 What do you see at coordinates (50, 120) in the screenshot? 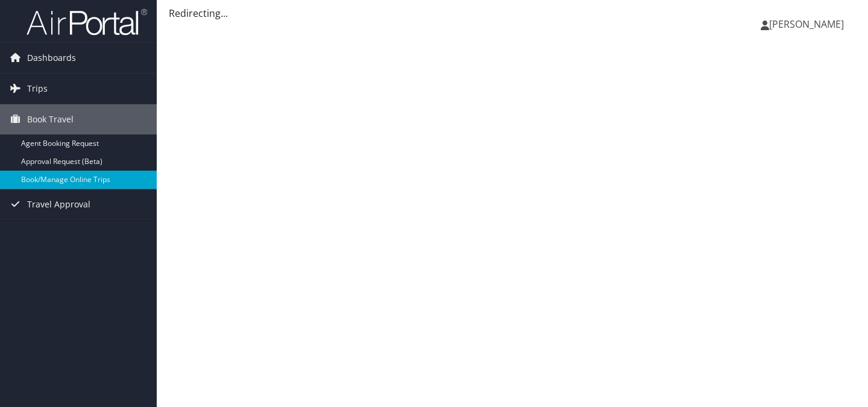
I see `span: Book Travel` at bounding box center [50, 120].